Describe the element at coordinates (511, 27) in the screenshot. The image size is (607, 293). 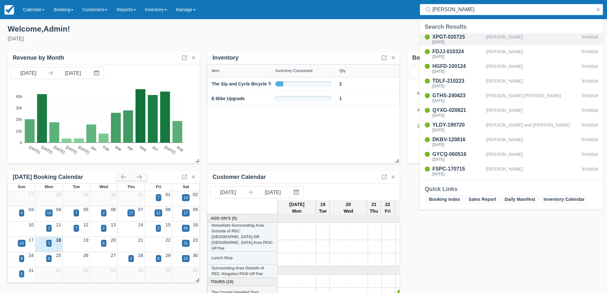
I see `div: Search Results` at that location.